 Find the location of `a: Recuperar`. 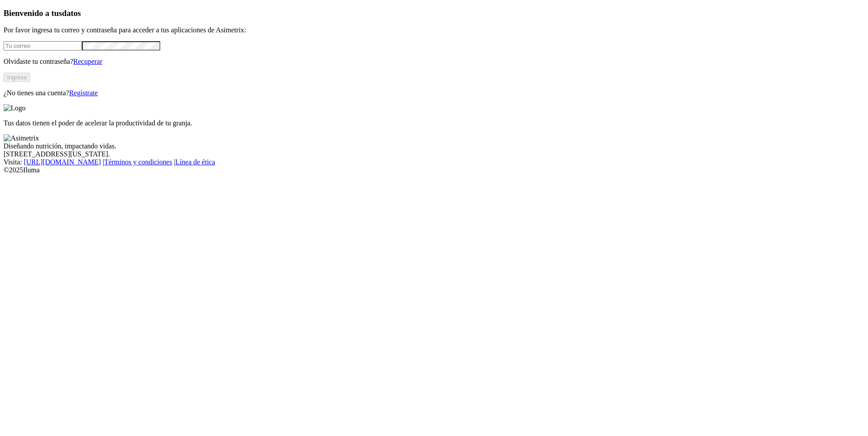

a: Recuperar is located at coordinates (88, 61).